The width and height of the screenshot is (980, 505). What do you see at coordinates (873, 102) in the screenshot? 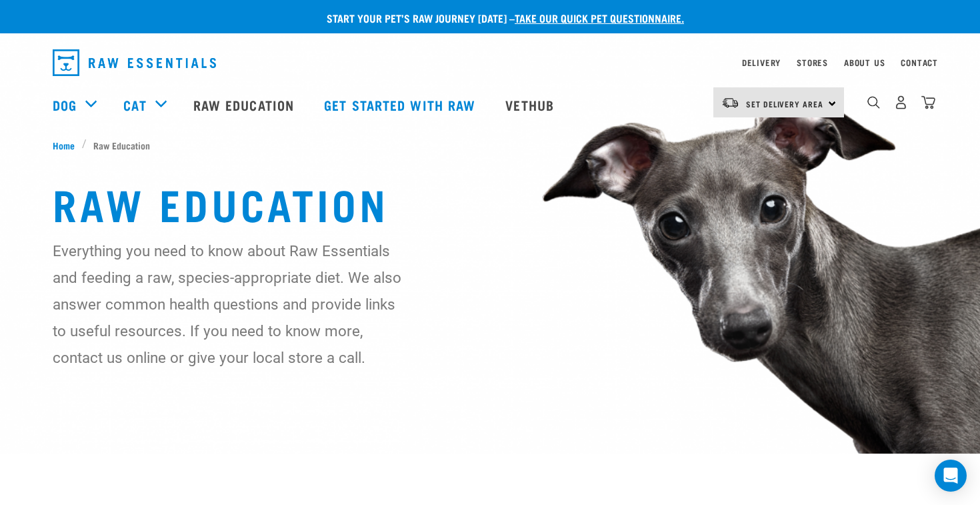
I see `img: home-icon-1@2x.png` at bounding box center [873, 102].